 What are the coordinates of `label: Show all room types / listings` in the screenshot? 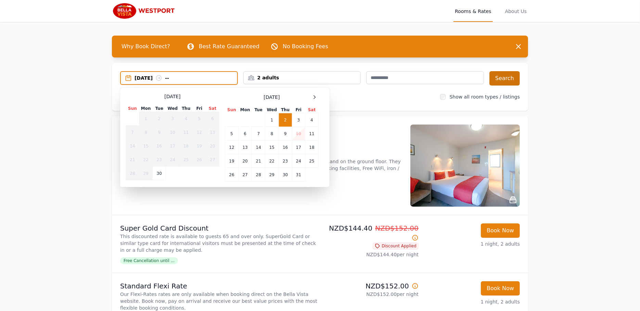 It's located at (485, 97).